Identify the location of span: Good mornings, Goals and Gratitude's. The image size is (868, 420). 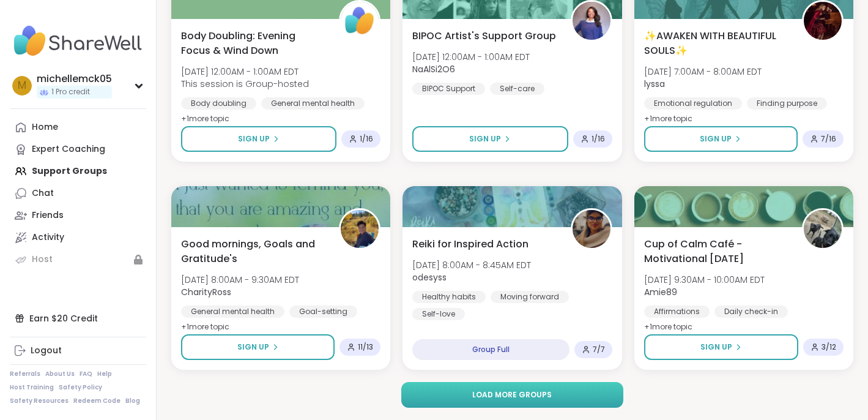
(253, 251).